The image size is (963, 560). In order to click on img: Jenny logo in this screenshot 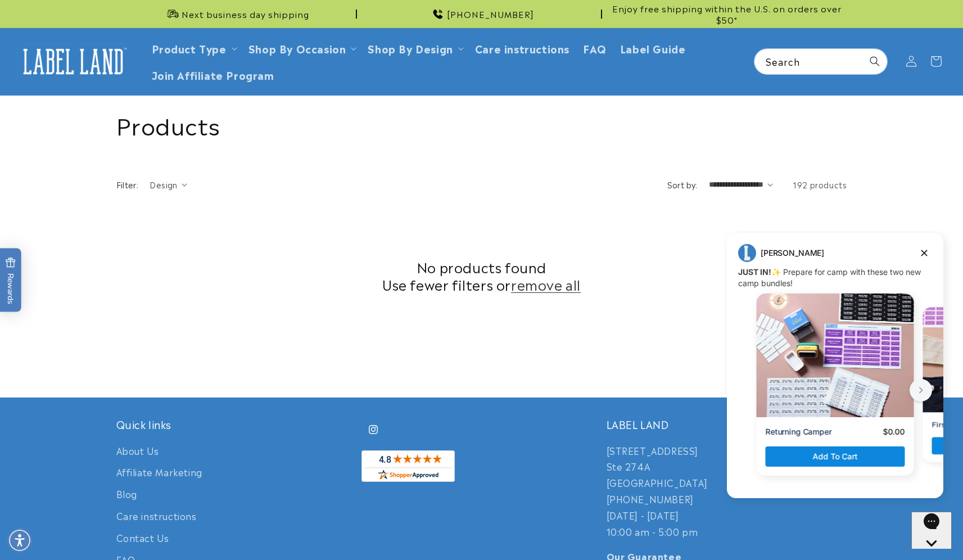, I will do `click(28, 22)`.